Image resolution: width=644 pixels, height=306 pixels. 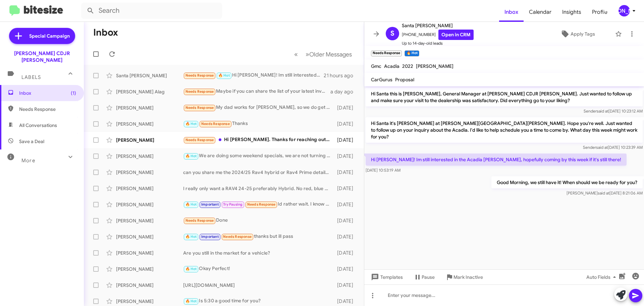 I want to click on button: Apply Tags, so click(x=577, y=34).